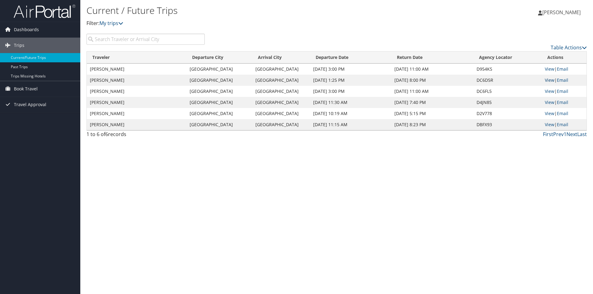 The image size is (593, 294). Describe the element at coordinates (30, 105) in the screenshot. I see `span: Travel Approval` at that location.